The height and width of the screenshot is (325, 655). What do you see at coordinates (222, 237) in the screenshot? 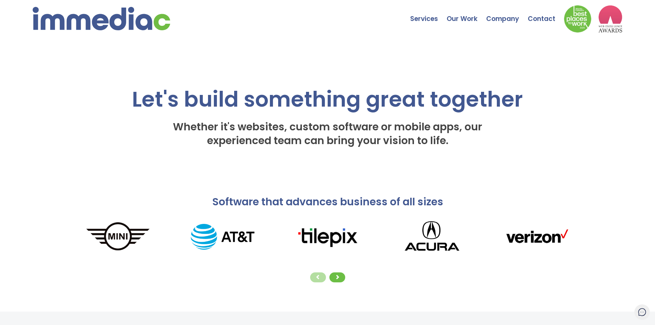
I see `img: AT%26T_logo.png` at bounding box center [222, 237].